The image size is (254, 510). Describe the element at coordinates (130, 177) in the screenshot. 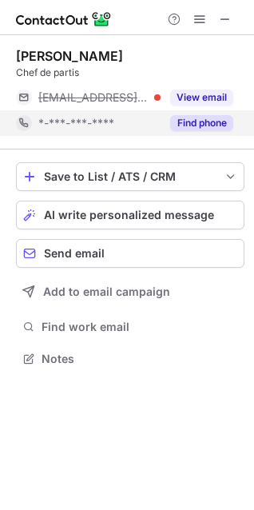

I see `button: save-profile-one-click` at that location.